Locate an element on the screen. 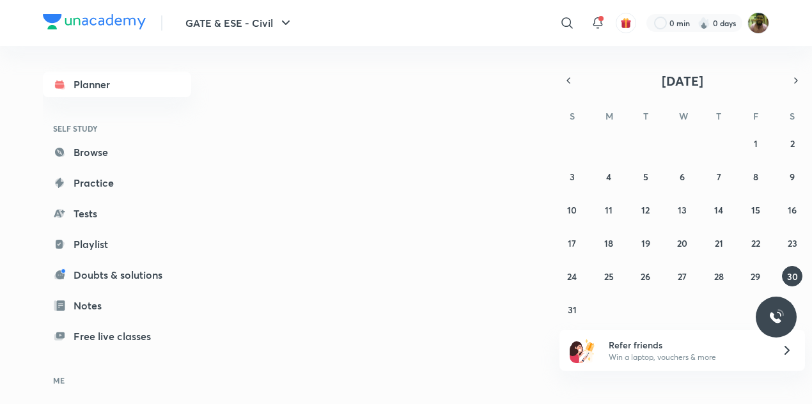  abbr: Sunday is located at coordinates (572, 116).